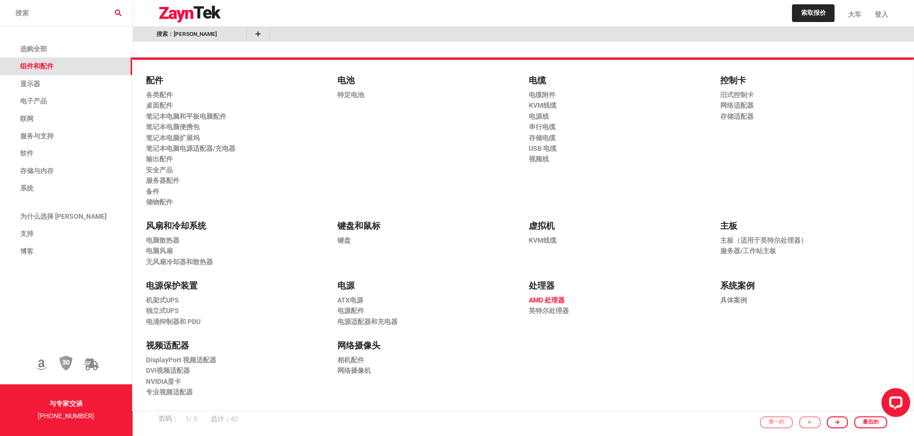  What do you see at coordinates (27, 188) in the screenshot?
I see `font: 系统` at bounding box center [27, 188].